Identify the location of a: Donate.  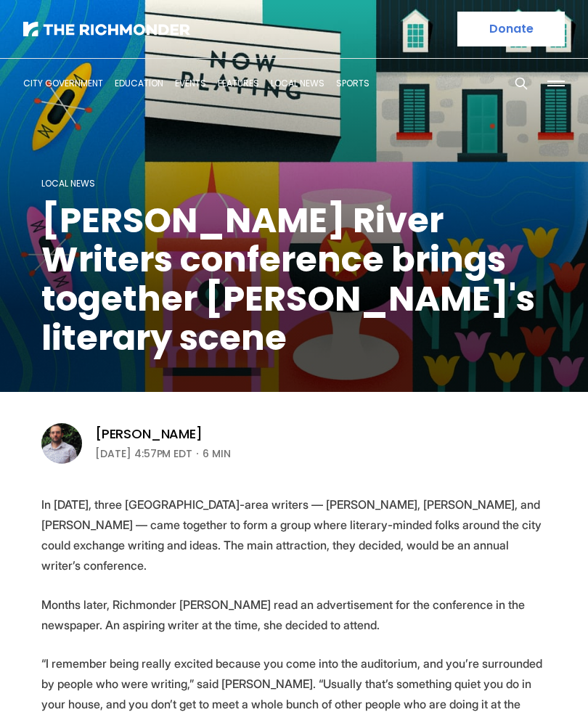
(511, 29).